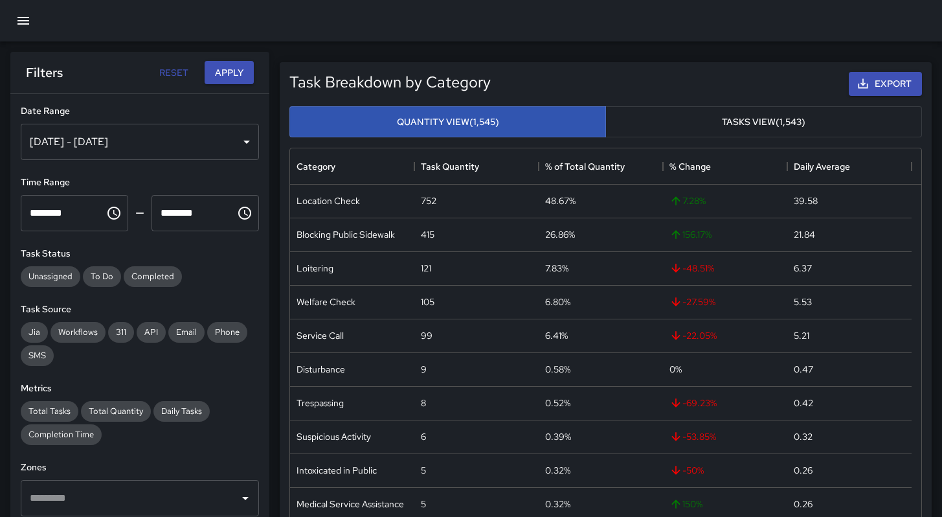 This screenshot has width=942, height=517. What do you see at coordinates (427, 234) in the screenshot?
I see `div: 415` at bounding box center [427, 234].